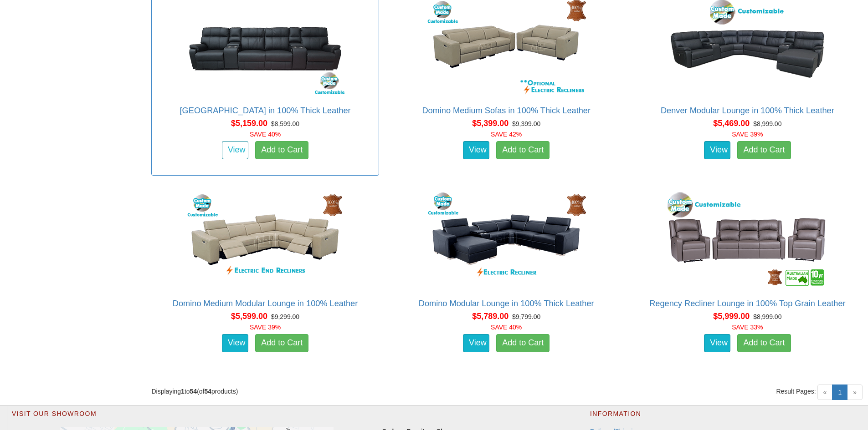  I want to click on span: $5,599.00, so click(249, 317).